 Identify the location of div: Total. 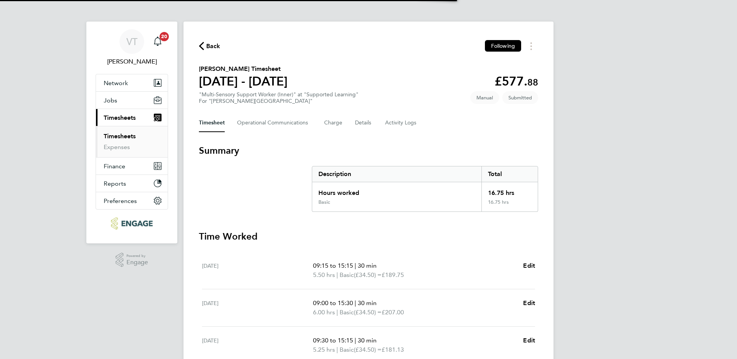
(509, 174).